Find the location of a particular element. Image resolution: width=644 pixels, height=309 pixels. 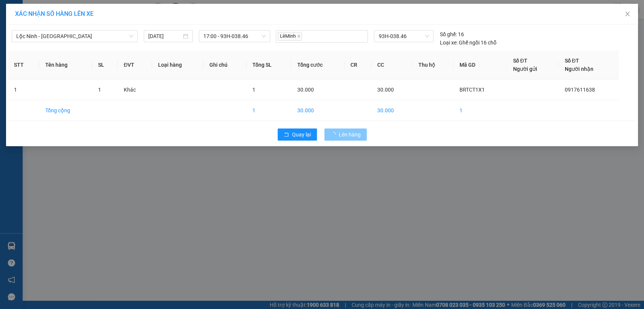

span: 17:00 - 93H-038.46 is located at coordinates (234, 36).